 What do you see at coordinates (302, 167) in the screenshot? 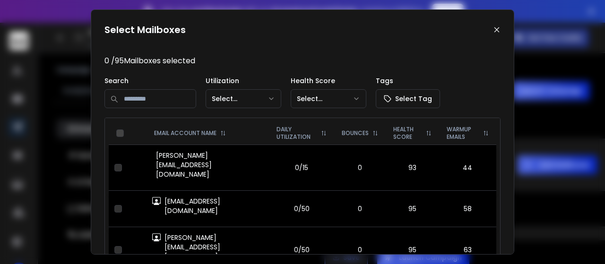
I see `td: 0/15` at bounding box center [302, 167].